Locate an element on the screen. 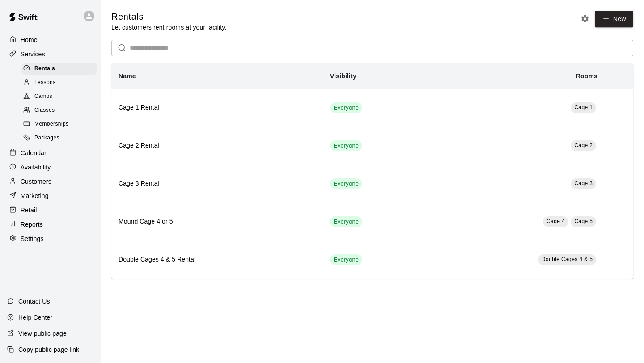  h6: Cage 2 Rental is located at coordinates (217, 145).